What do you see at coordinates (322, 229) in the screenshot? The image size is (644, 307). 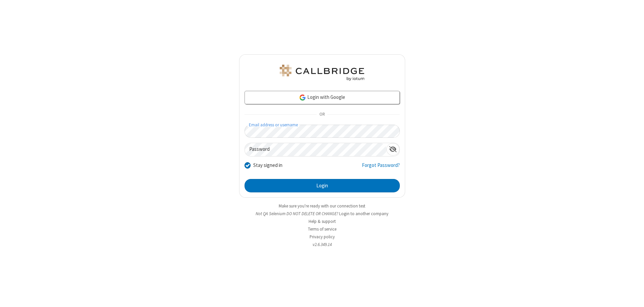 I see `a: Terms of service` at bounding box center [322, 229].